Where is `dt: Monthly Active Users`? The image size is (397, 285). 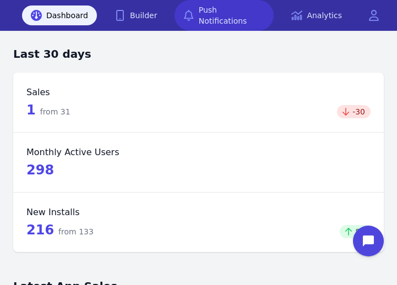
dt: Monthly Active Users is located at coordinates (198, 153).